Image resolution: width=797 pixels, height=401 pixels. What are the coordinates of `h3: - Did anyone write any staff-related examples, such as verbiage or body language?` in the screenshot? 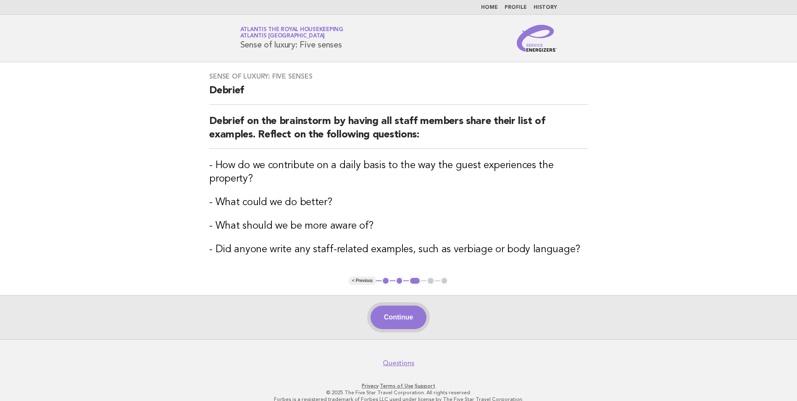 It's located at (398, 249).